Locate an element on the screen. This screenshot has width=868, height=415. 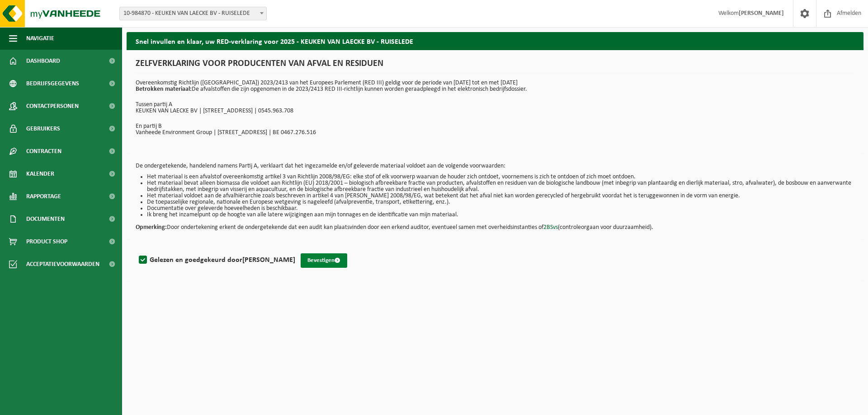
span: Contactpersonen is located at coordinates (53, 106).